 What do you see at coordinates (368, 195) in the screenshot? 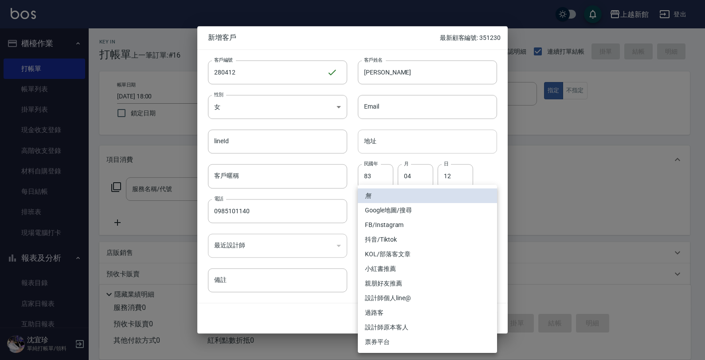
I see `em: 無` at bounding box center [368, 195].